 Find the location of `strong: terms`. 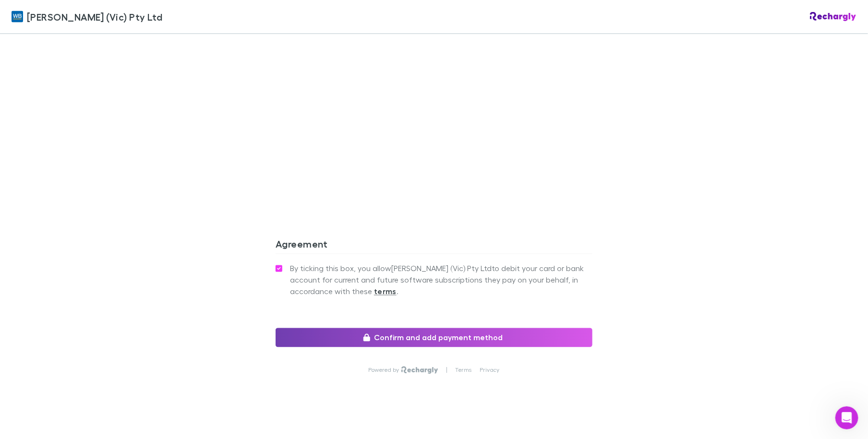

strong: terms is located at coordinates (385, 291).